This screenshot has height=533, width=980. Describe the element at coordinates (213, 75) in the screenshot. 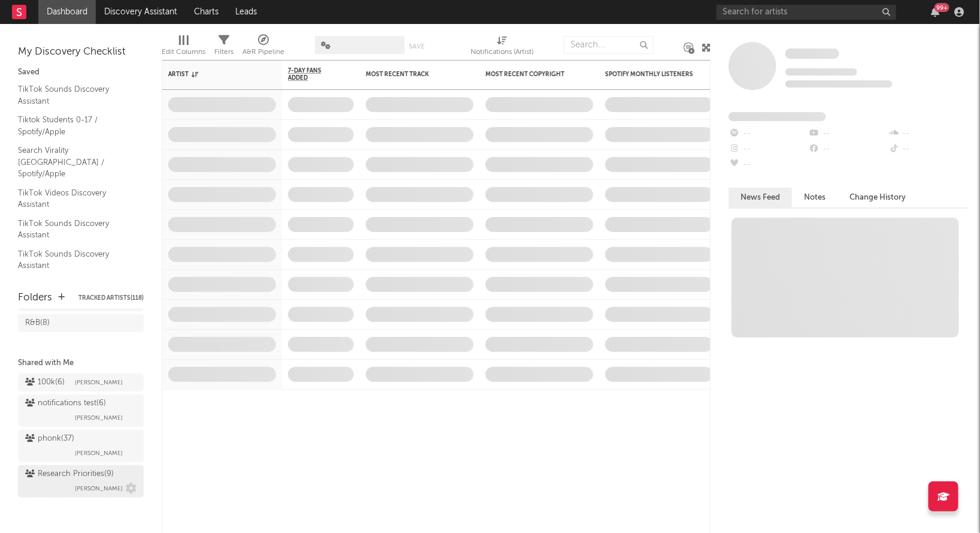

I see `div: Artist` at that location.